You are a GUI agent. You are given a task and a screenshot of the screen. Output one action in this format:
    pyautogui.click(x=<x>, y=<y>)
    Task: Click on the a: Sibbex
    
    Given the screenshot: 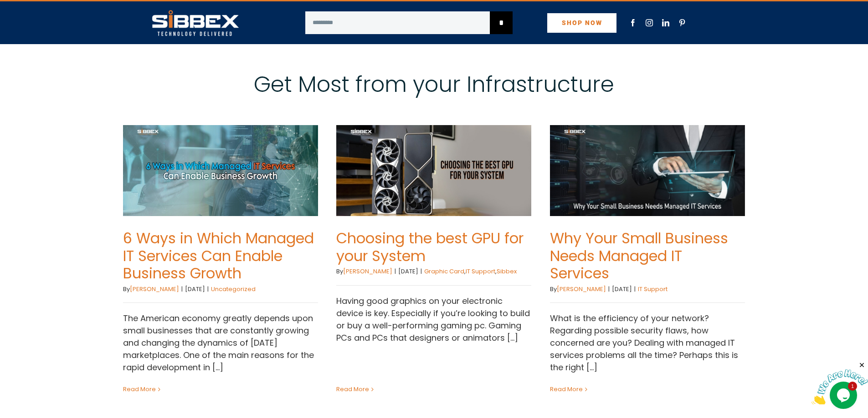 What is the action you would take?
    pyautogui.click(x=506, y=271)
    